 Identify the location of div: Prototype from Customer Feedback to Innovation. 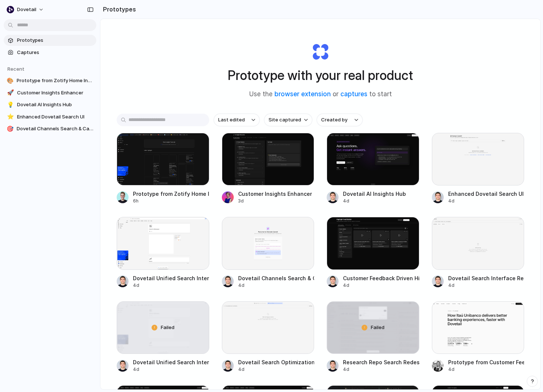
(486, 362).